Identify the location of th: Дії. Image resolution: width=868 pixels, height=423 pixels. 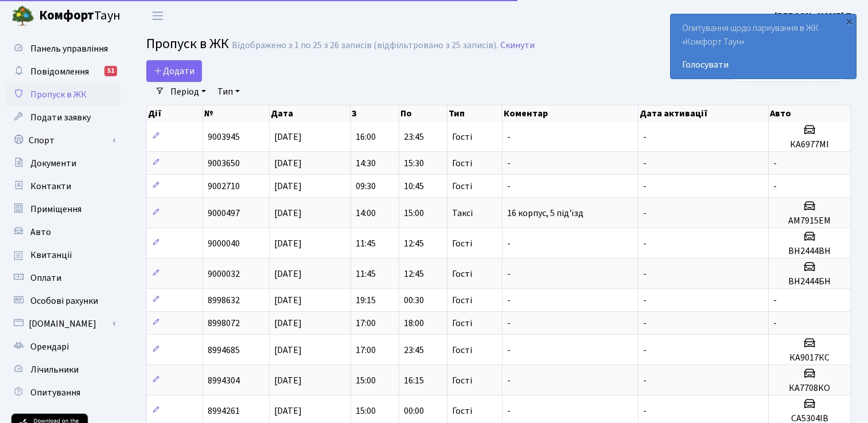
(175, 113).